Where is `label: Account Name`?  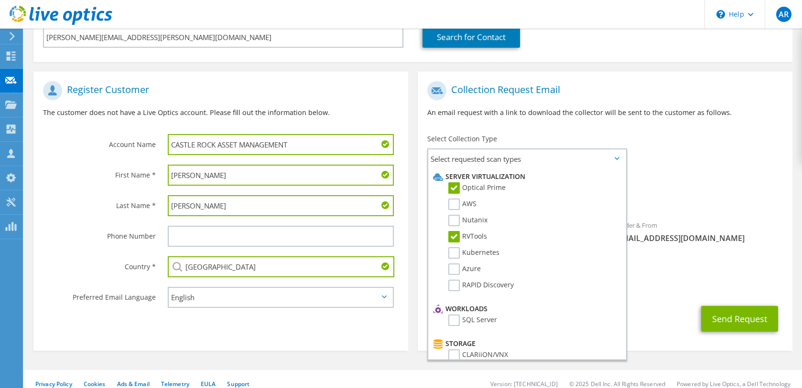
label: Account Name is located at coordinates (99, 142).